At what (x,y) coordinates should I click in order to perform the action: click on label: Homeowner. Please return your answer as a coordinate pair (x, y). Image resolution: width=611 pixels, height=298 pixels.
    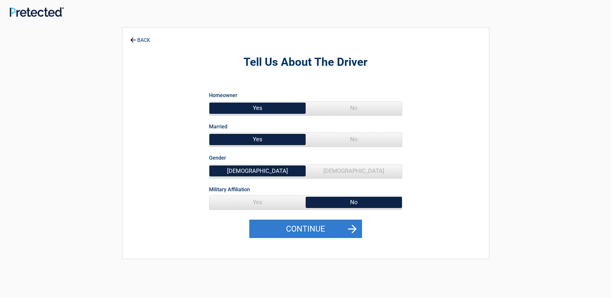
    Looking at the image, I should click on (223, 95).